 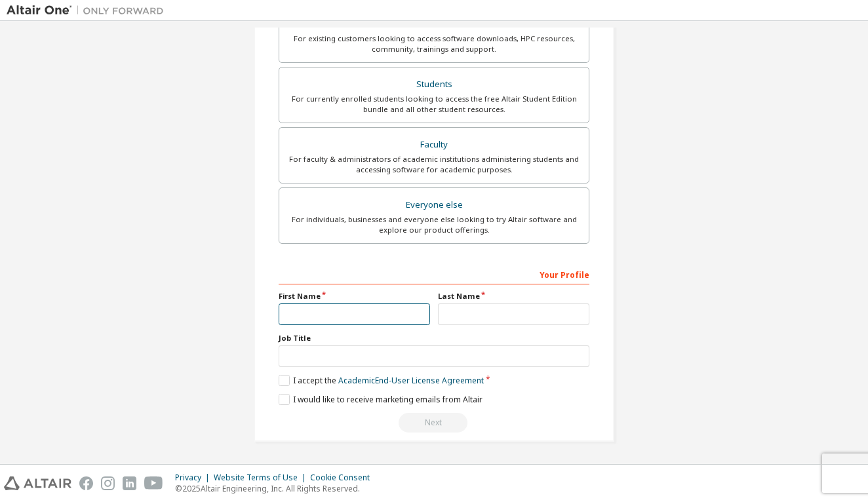 I want to click on div: Privacy, so click(x=194, y=477).